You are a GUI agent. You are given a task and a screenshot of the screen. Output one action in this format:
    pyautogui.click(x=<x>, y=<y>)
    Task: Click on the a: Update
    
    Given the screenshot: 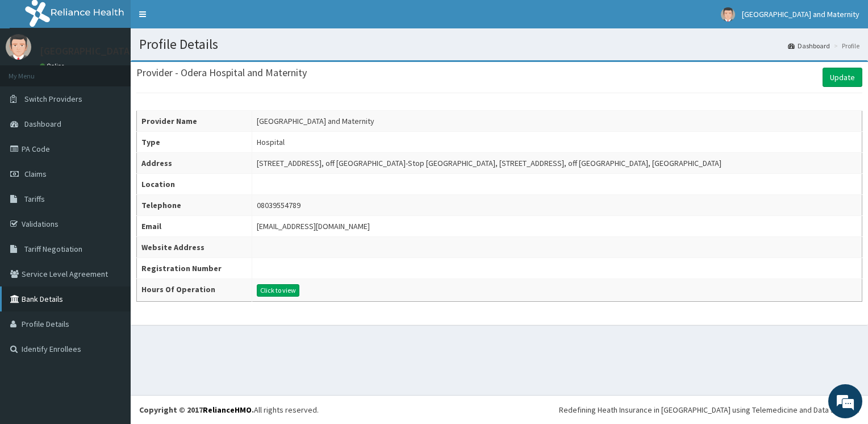 What is the action you would take?
    pyautogui.click(x=842, y=77)
    